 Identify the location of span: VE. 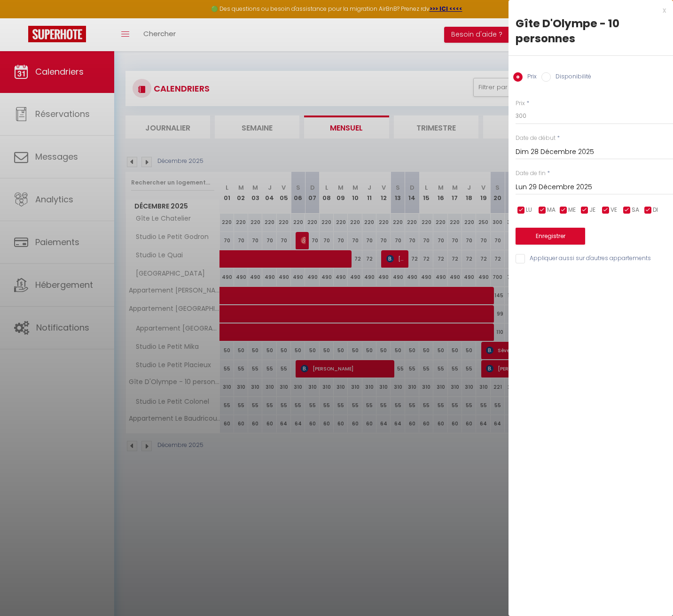
(614, 210).